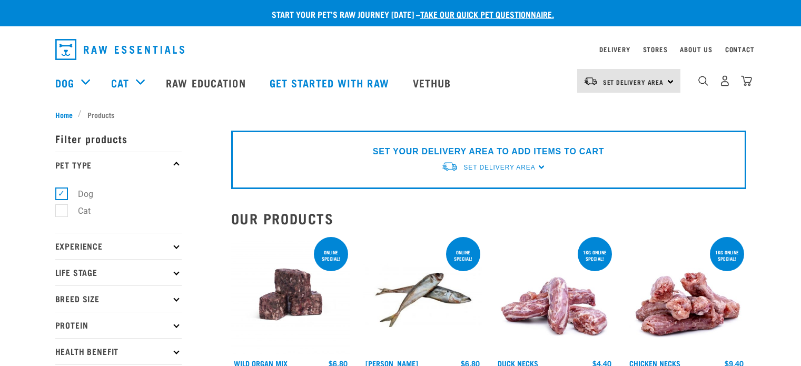 This screenshot has height=366, width=801. I want to click on a: Wild Organ Mix, so click(261, 363).